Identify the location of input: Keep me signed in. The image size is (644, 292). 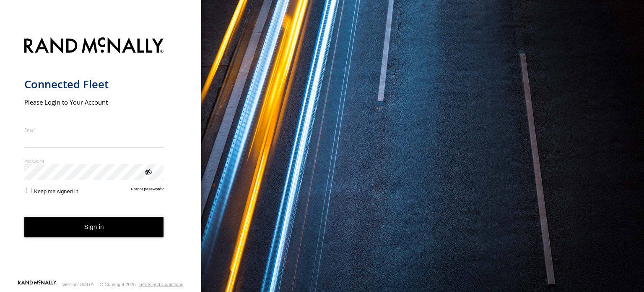
(28, 190).